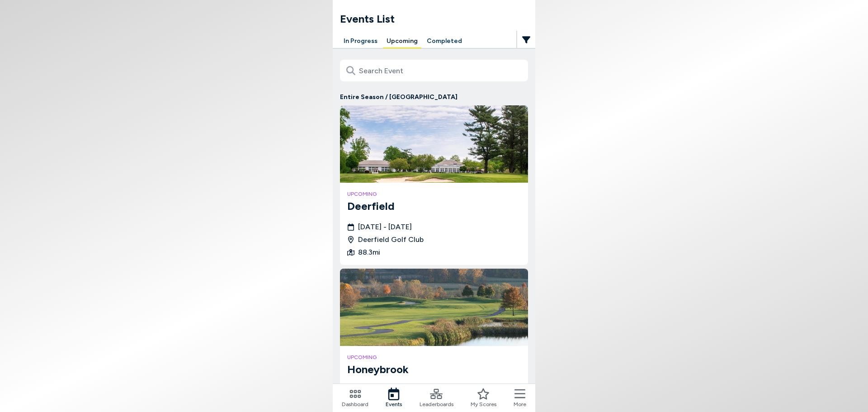 This screenshot has height=412, width=868. I want to click on button: In Progress, so click(361, 41).